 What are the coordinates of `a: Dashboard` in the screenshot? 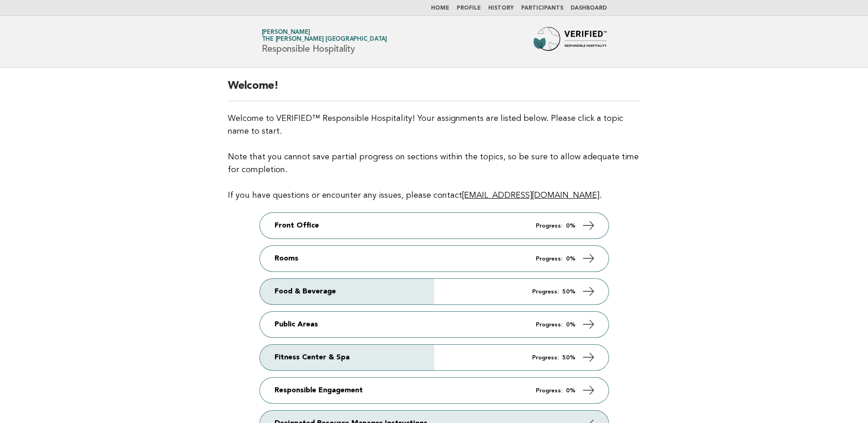 It's located at (589, 8).